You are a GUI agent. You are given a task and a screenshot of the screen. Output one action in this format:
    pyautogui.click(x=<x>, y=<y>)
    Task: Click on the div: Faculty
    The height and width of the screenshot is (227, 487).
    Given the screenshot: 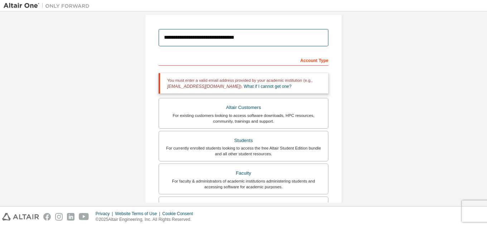 What is the action you would take?
    pyautogui.click(x=244, y=173)
    